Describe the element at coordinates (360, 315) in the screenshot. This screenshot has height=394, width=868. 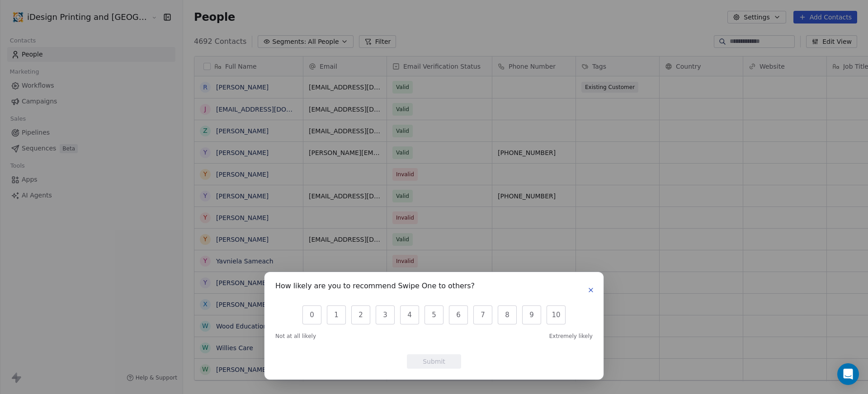
I see `button: 2` at that location.